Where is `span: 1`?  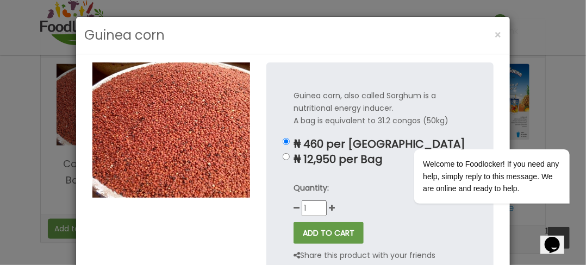 span: 1 is located at coordinates (7, 9).